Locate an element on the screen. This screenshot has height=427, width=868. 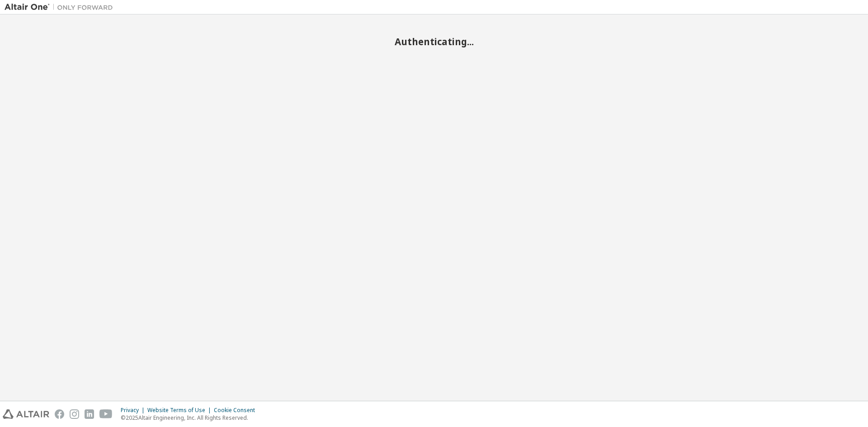
img: linkedin.svg is located at coordinates (89, 414).